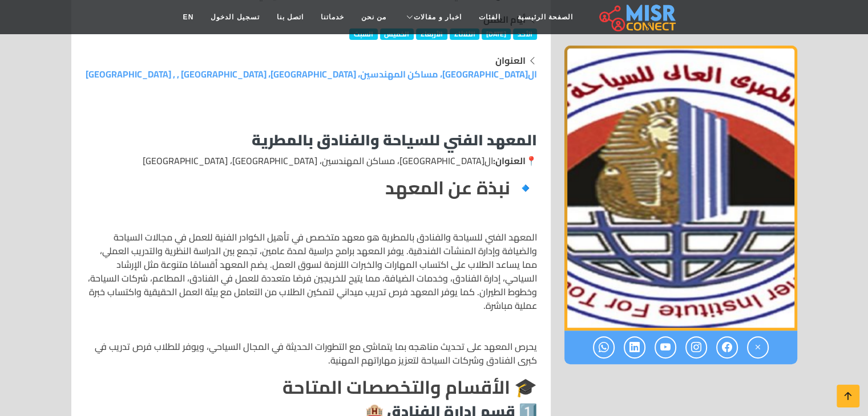 The image size is (868, 416). Describe the element at coordinates (290, 17) in the screenshot. I see `a: اتصل بنا` at that location.